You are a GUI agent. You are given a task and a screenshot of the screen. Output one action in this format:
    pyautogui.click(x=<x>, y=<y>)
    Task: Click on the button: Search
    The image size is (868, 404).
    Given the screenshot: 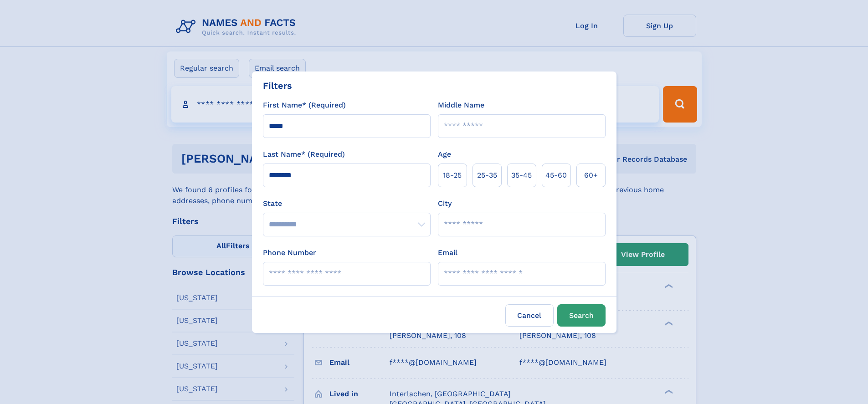 What is the action you would take?
    pyautogui.click(x=582, y=315)
    